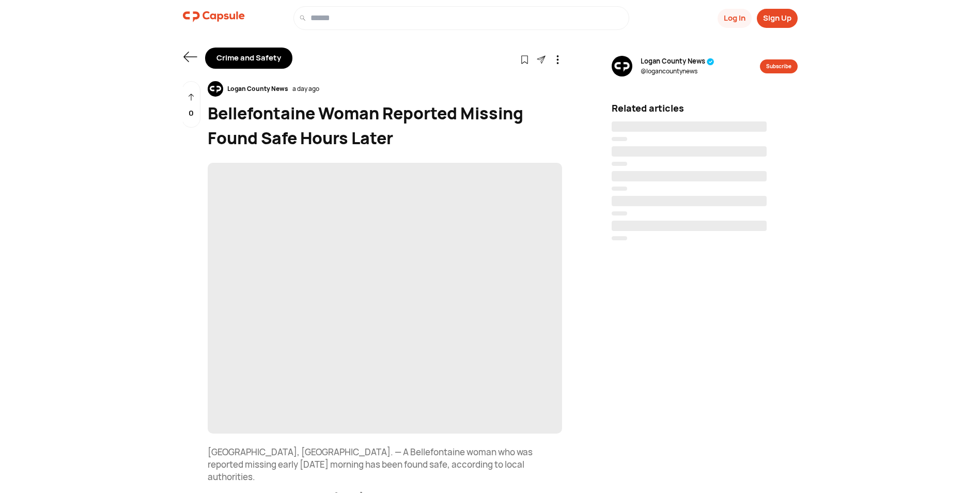  Describe the element at coordinates (677, 62) in the screenshot. I see `span: Logan County News` at that location.